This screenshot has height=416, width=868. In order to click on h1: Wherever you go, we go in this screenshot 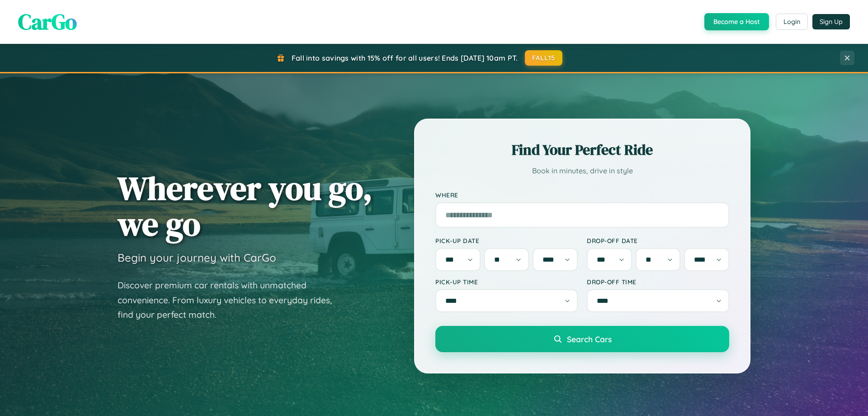, I will do `click(245, 206)`.